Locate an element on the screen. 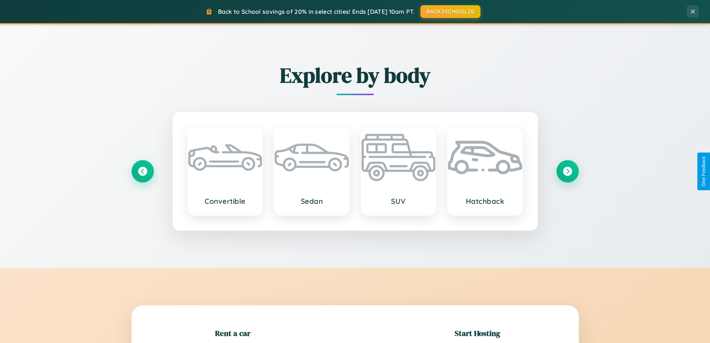 This screenshot has height=343, width=710. div: Give Feedback is located at coordinates (704, 171).